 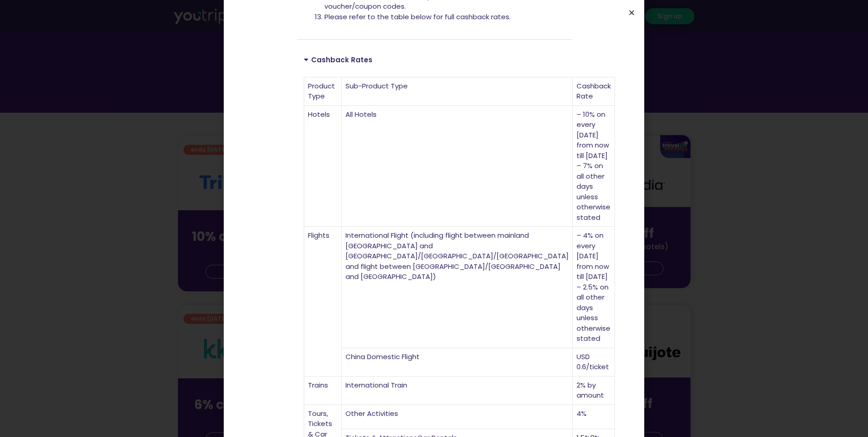 I want to click on td: China Domestic Flight, so click(x=457, y=362).